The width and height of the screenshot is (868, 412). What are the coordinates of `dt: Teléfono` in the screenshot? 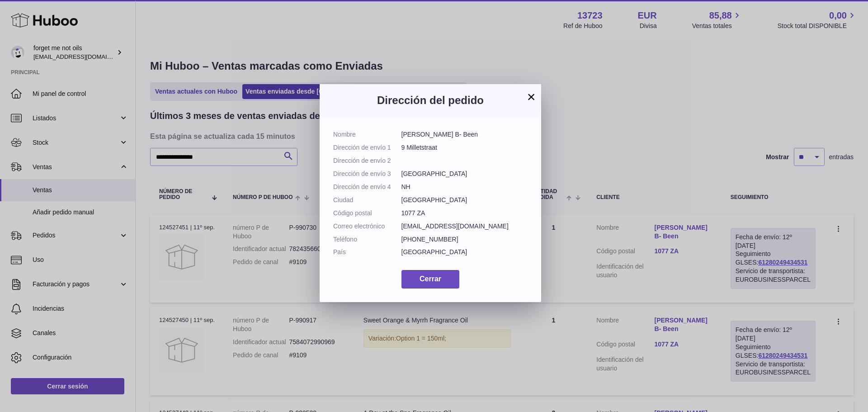 It's located at (367, 239).